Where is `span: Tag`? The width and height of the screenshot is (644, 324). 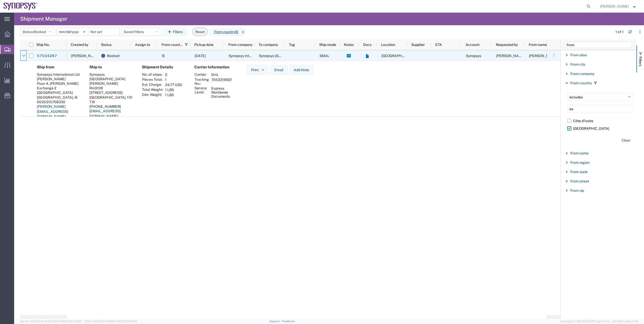
span: Tag is located at coordinates (292, 45).